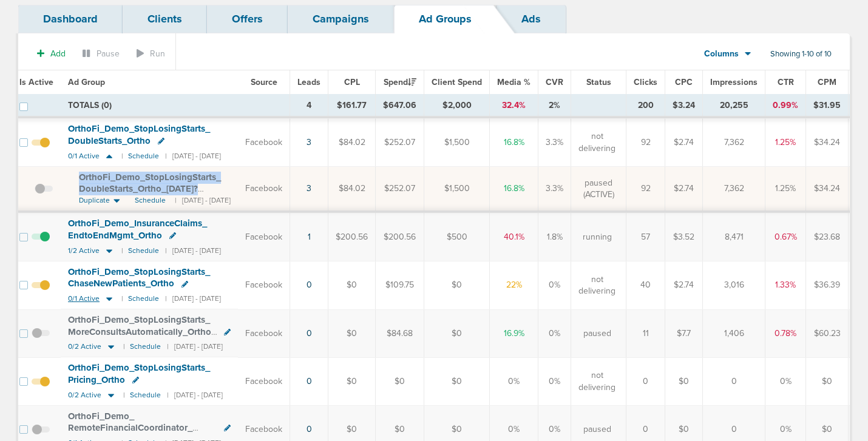  What do you see at coordinates (84, 251) in the screenshot?
I see `span: 1/2 Active` at bounding box center [84, 251].